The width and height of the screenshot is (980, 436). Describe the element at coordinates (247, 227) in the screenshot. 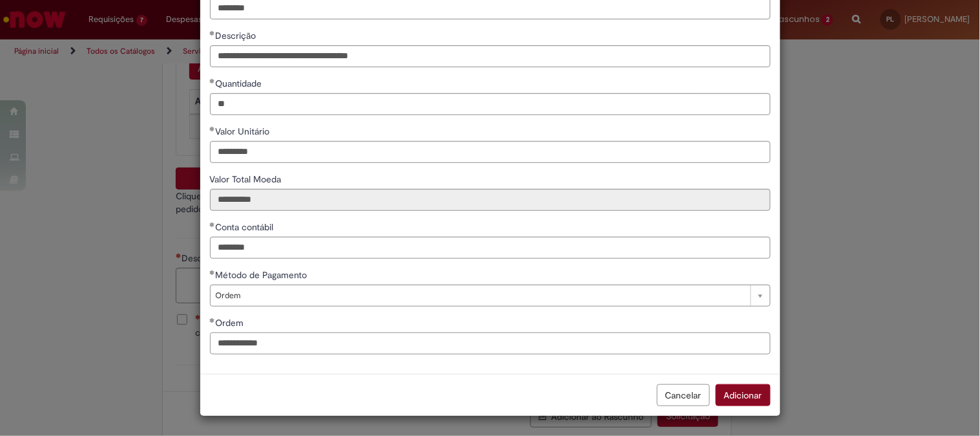

I see `span: Conta contábil` at that location.